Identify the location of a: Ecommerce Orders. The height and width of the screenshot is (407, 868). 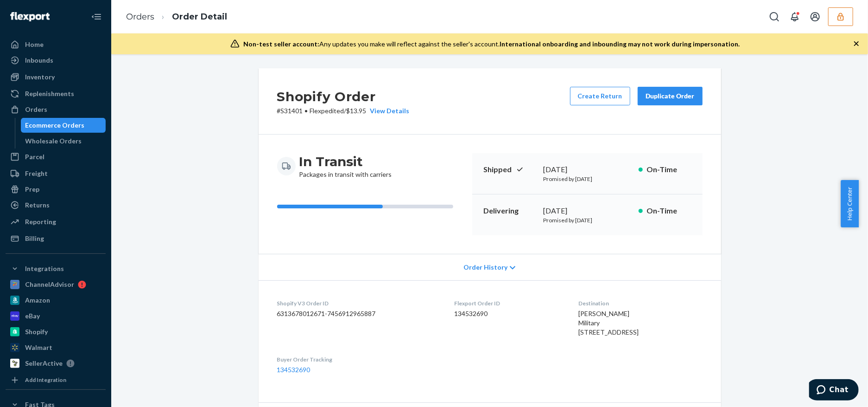
(63, 125).